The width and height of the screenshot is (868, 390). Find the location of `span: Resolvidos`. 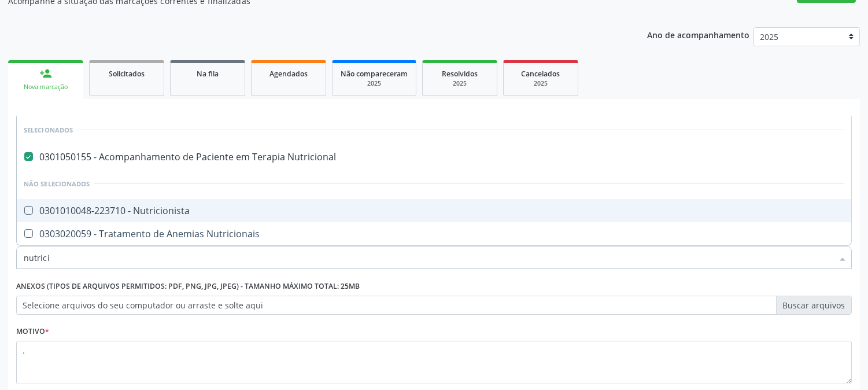

span: Resolvidos is located at coordinates (460, 74).